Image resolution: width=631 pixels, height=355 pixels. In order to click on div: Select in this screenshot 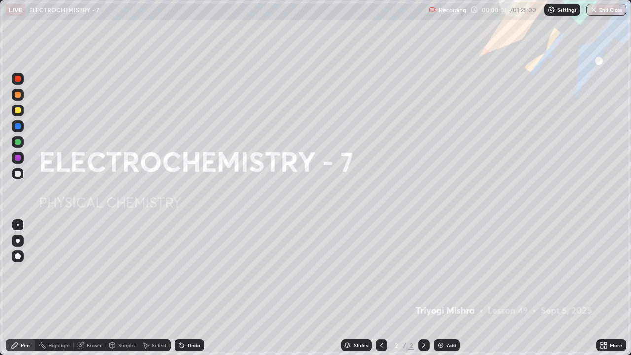, I will do `click(159, 345)`.